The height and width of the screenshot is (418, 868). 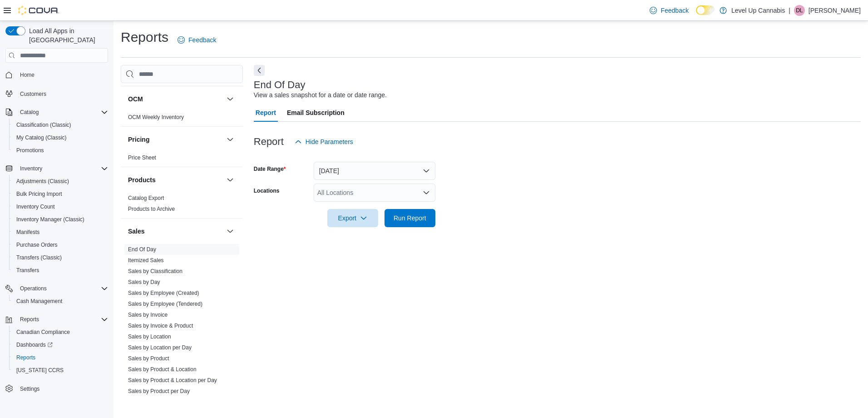 I want to click on button: Customers, so click(x=57, y=93).